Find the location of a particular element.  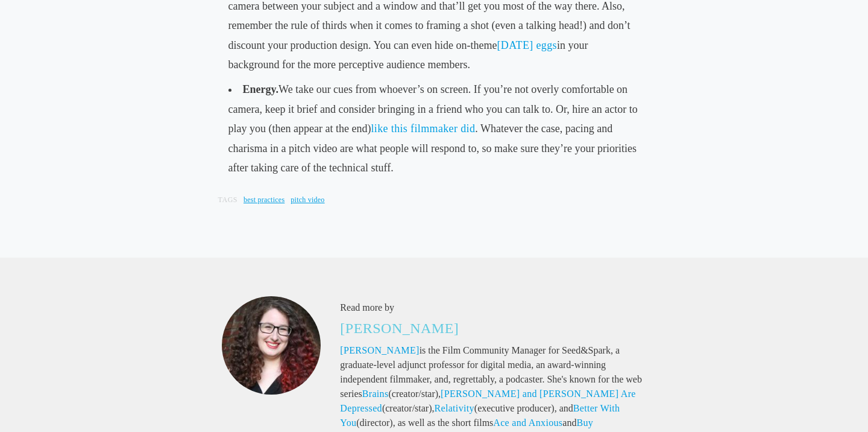

img: Squarebri2.jpeg is located at coordinates (271, 346).